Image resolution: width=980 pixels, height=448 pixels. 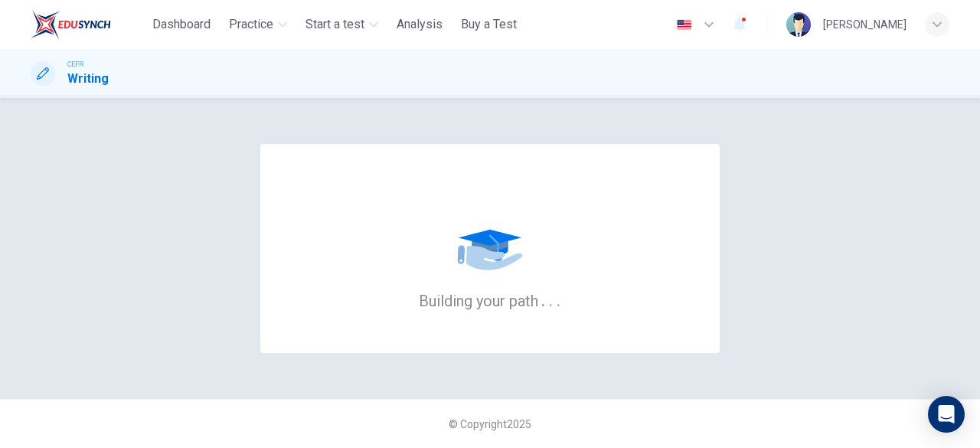 What do you see at coordinates (419, 25) in the screenshot?
I see `button: Analysis` at bounding box center [419, 25].